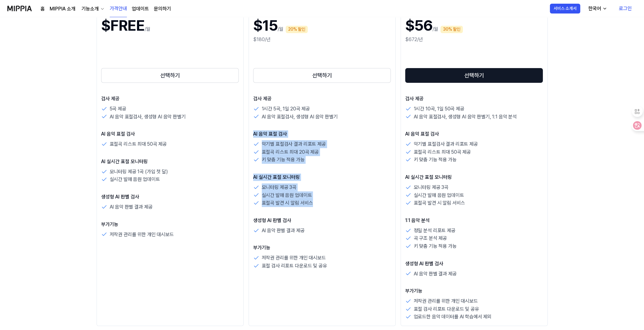 The image size is (644, 330). Describe the element at coordinates (466, 117) in the screenshot. I see `p: AI 음악 표절검사, 생성형 AI 음악 판별기, 1:1 음악 분석` at that location.